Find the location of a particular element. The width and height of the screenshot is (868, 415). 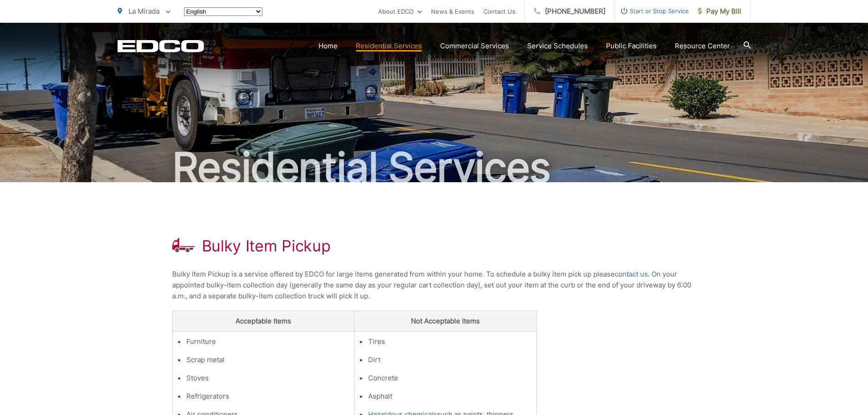

a: News & Events is located at coordinates (452, 11).